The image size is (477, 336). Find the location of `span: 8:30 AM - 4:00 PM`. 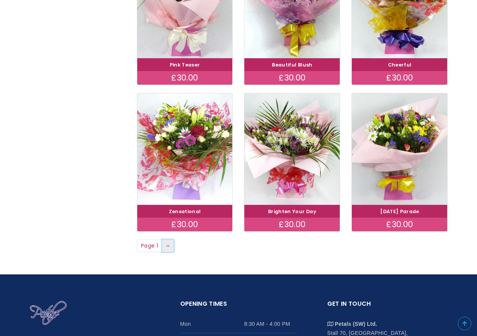

span: 8:30 AM - 4:00 PM is located at coordinates (271, 323).